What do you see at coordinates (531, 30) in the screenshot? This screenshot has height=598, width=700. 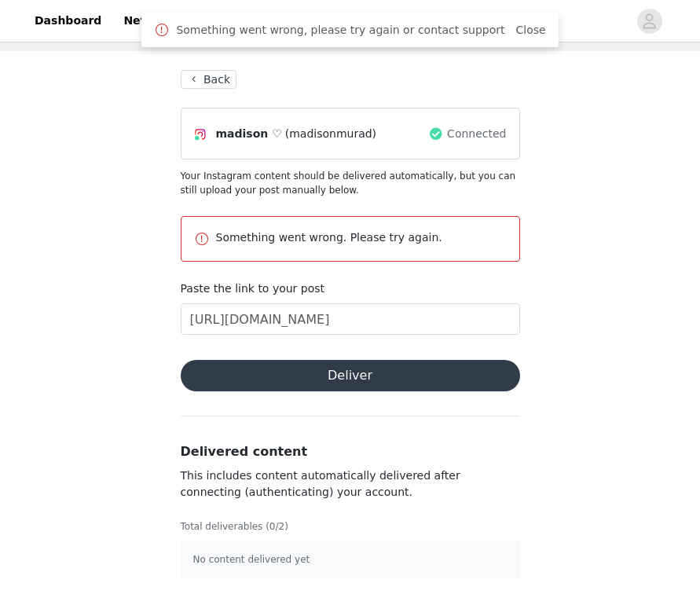 I see `a: Close` at bounding box center [531, 30].